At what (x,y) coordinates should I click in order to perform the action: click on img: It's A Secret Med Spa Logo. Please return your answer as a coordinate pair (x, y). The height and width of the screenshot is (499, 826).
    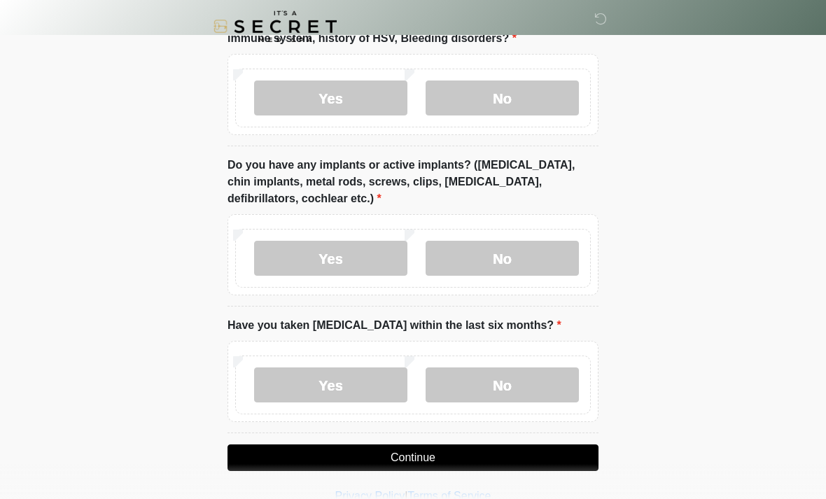
    Looking at the image, I should click on (275, 26).